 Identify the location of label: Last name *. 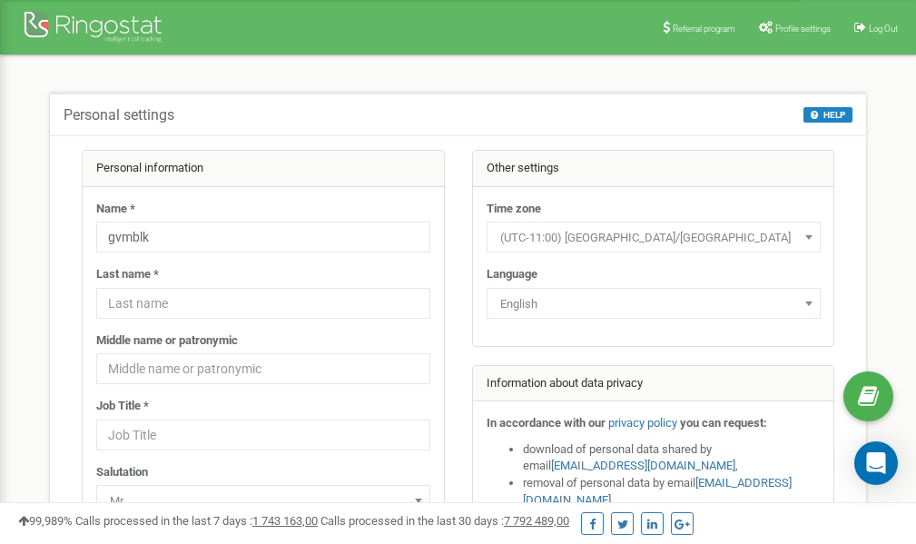
(127, 274).